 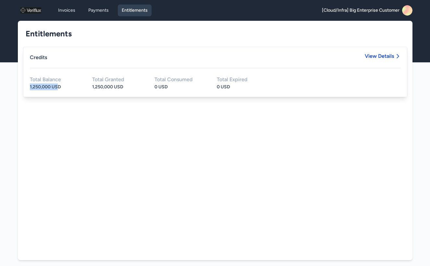 What do you see at coordinates (135, 10) in the screenshot?
I see `a: Entitlements` at bounding box center [135, 10].